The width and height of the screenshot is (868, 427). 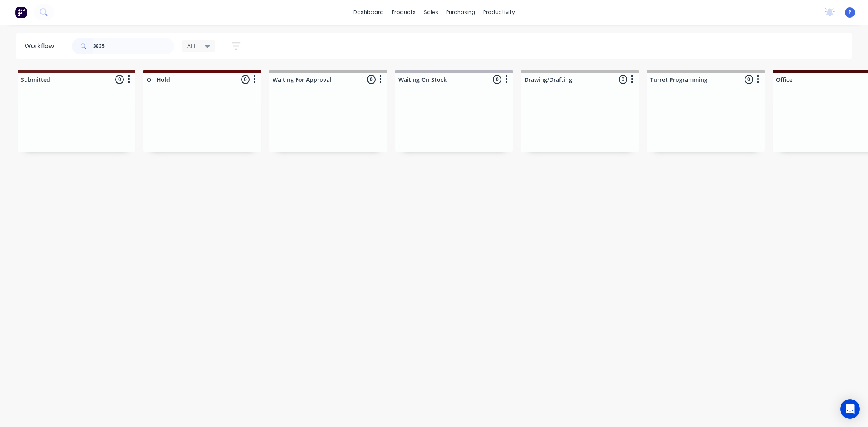 I want to click on input: Search for orders..., so click(x=134, y=46).